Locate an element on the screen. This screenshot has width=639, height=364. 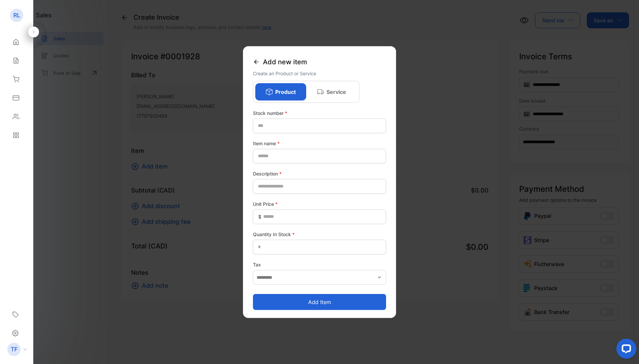
label: Stock number is located at coordinates (320, 112).